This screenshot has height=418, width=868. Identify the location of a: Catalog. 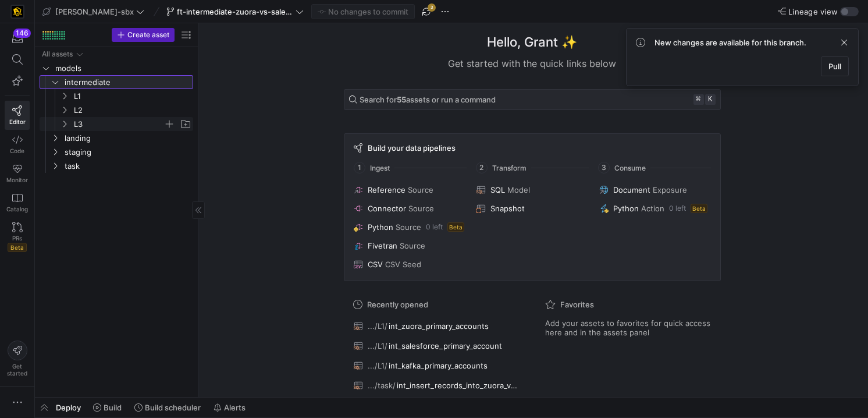
(17, 203).